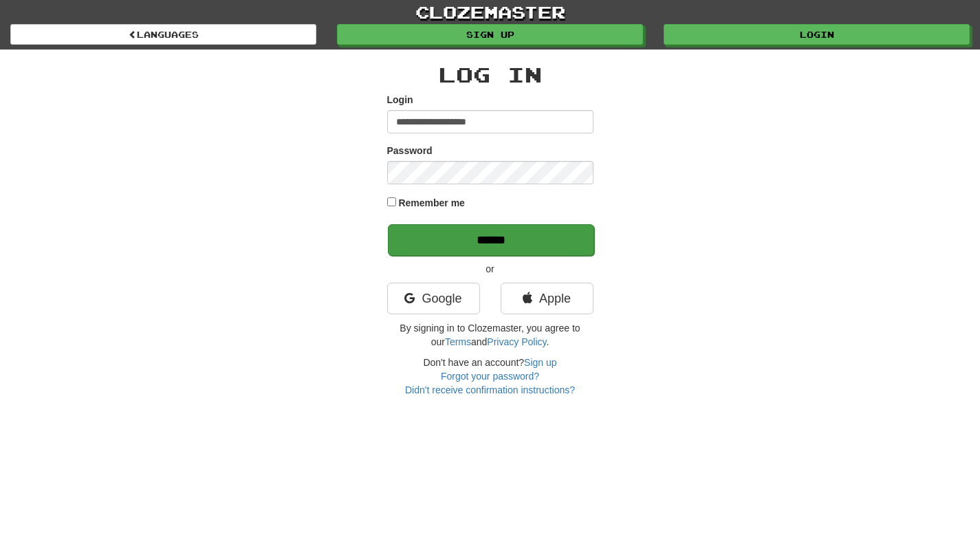 The width and height of the screenshot is (980, 544). I want to click on a: Didn't receive confirmation instructions?, so click(490, 390).